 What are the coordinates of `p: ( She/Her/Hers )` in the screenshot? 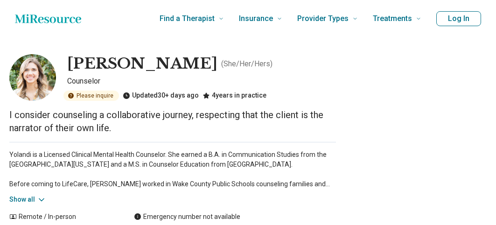 It's located at (247, 64).